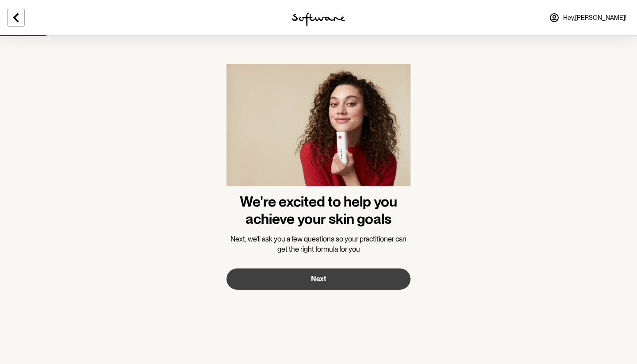  I want to click on span: Next, we'll ask you a few questions so your practitioner can get the right formula for you, so click(318, 243).